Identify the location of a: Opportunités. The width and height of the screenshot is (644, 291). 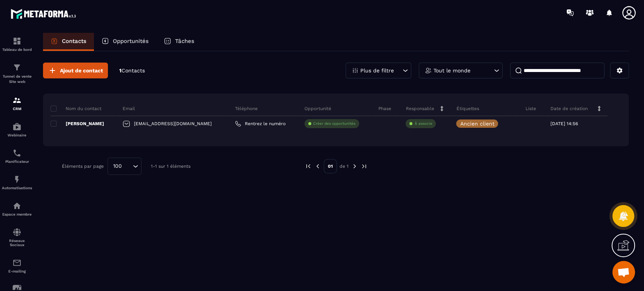
(125, 42).